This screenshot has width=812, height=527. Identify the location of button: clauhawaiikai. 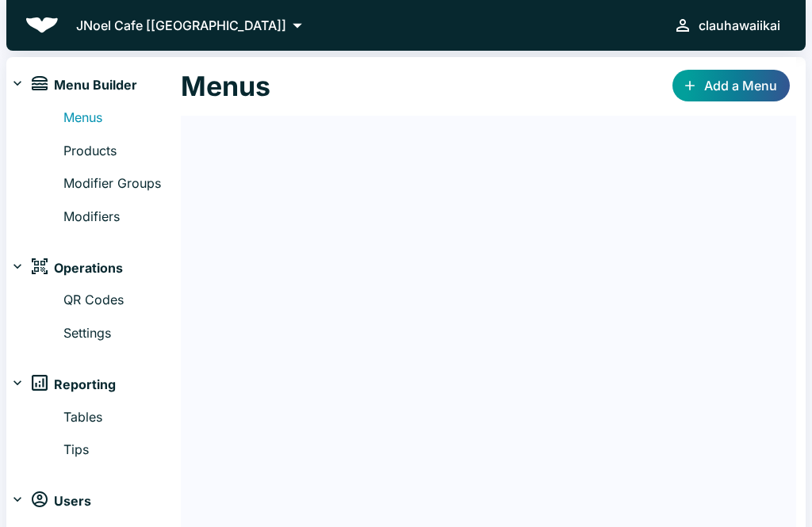
(726, 25).